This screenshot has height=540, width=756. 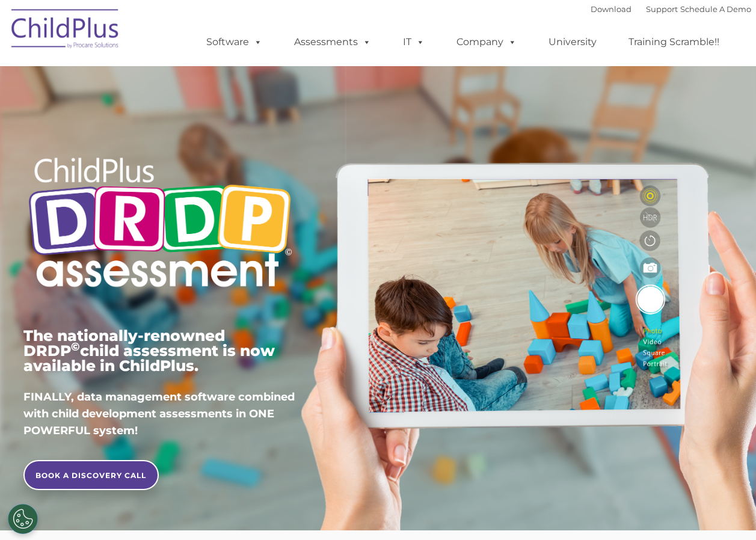 I want to click on a: Company, so click(x=486, y=42).